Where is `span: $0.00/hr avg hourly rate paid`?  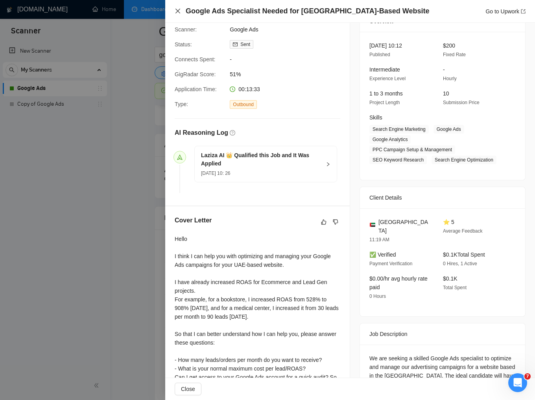
span: $0.00/hr avg hourly rate paid is located at coordinates (398, 283).